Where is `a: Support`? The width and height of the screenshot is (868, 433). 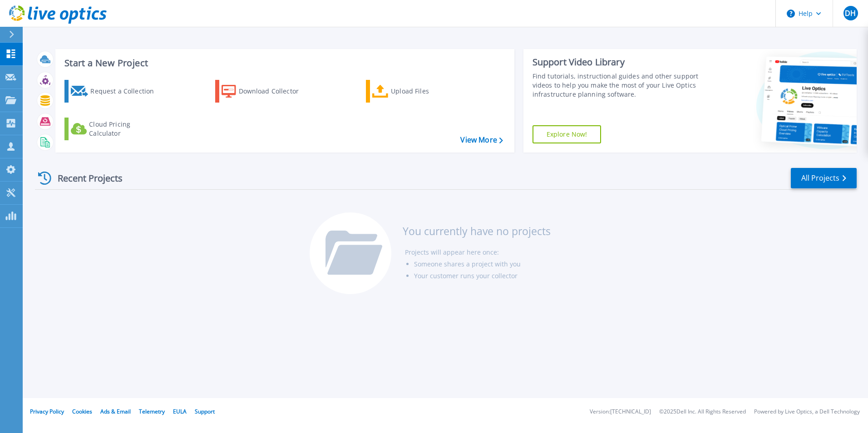
a: Support is located at coordinates (205, 412).